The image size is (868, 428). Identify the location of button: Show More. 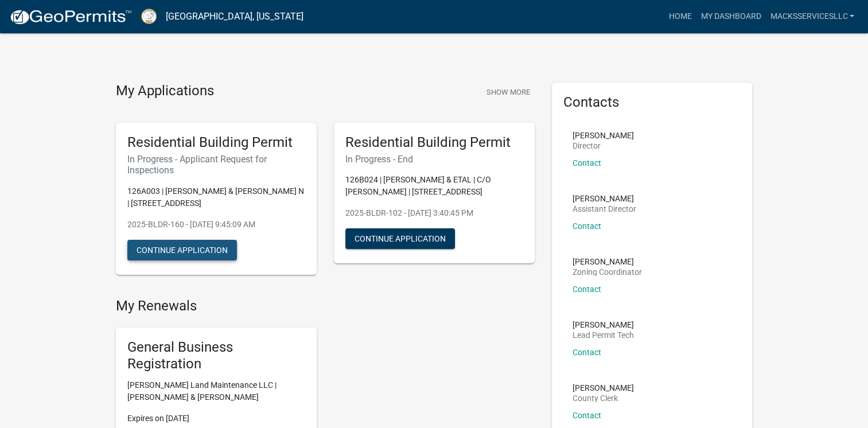
(508, 92).